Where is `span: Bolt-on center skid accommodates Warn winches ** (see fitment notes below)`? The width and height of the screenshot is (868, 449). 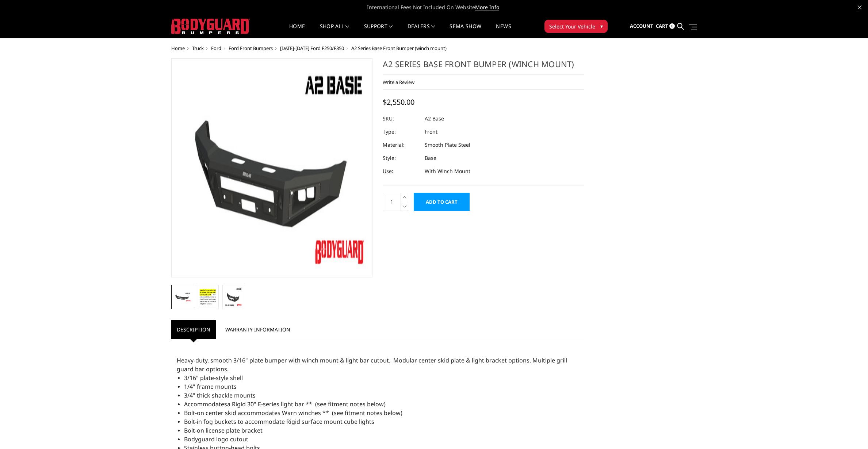
span: Bolt-on center skid accommodates Warn winches ** (see fitment notes below) is located at coordinates (293, 412).